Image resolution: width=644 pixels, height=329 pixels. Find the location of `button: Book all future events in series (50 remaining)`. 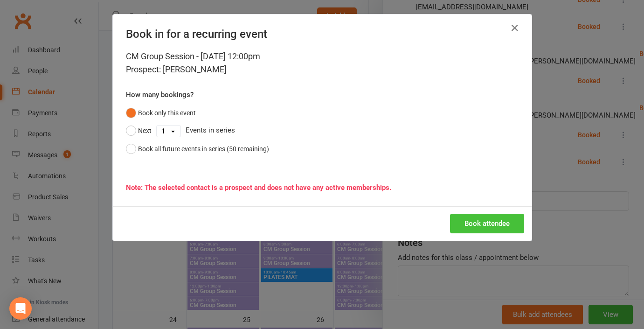

button: Book all future events in series (50 remaining) is located at coordinates (197, 149).